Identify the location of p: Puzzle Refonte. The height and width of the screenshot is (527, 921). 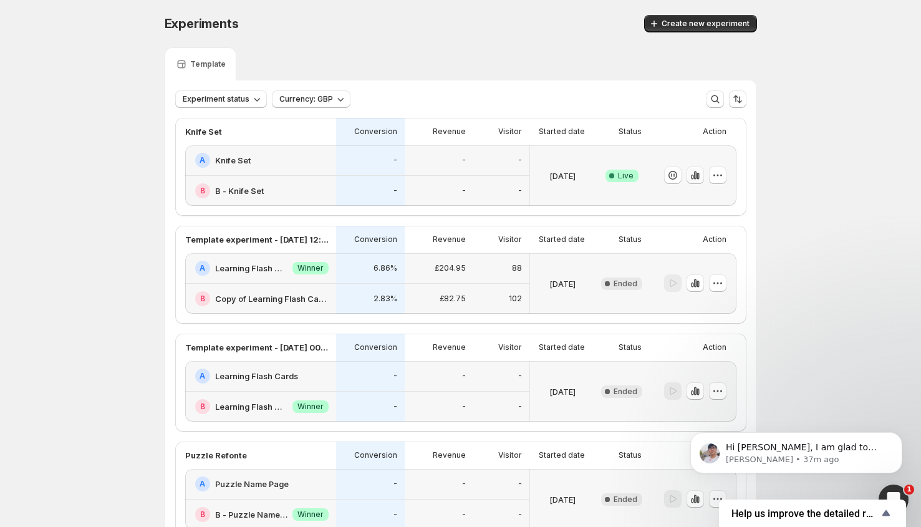
(216, 455).